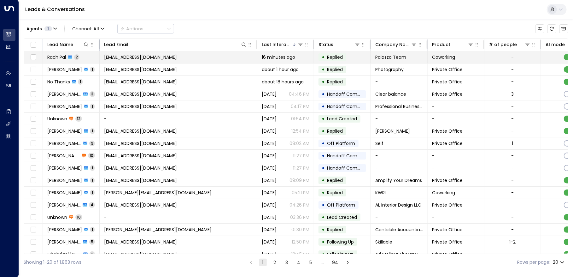  Describe the element at coordinates (278, 57) in the screenshot. I see `span: 16 minutes ago` at that location.